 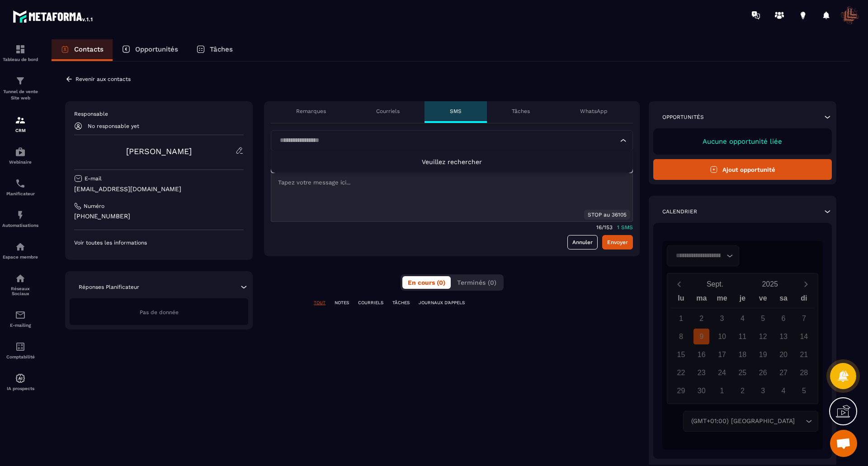 What do you see at coordinates (319, 303) in the screenshot?
I see `p: TOUT` at bounding box center [319, 303].